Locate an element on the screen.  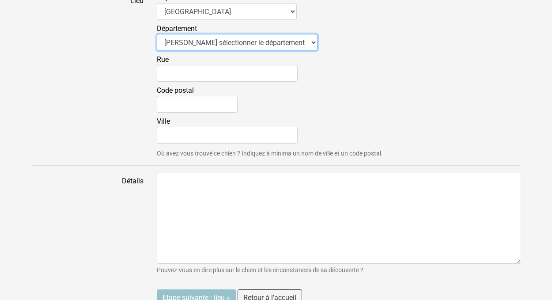
select: Pays is located at coordinates (227, 11).